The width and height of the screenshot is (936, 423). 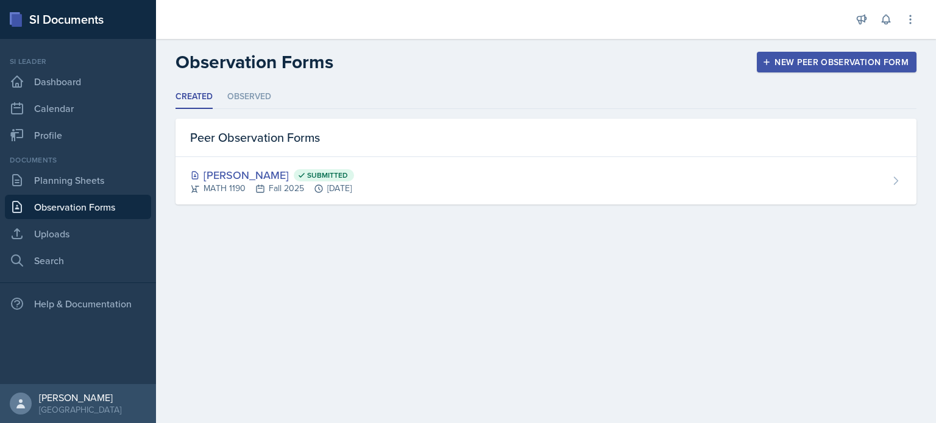 I want to click on a: Profile, so click(x=78, y=135).